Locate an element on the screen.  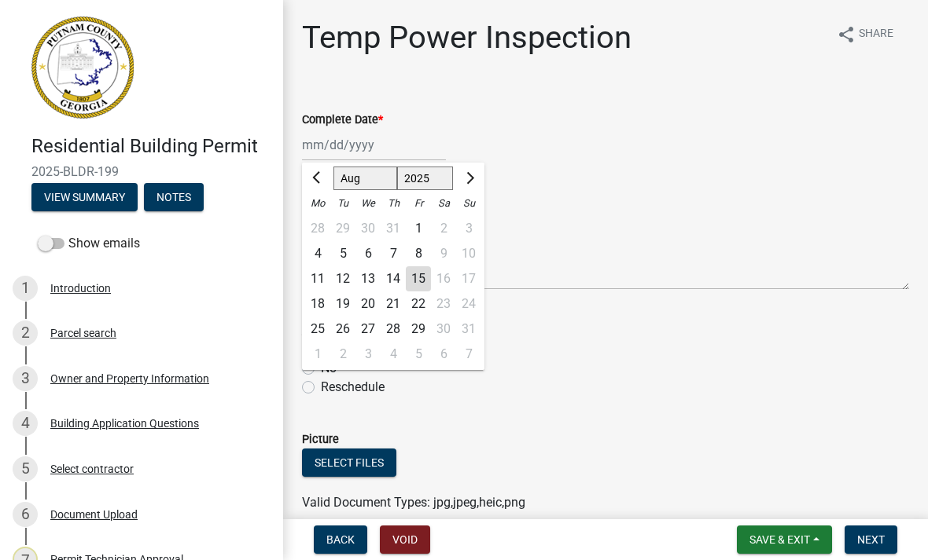
div: 14 is located at coordinates (394, 279).